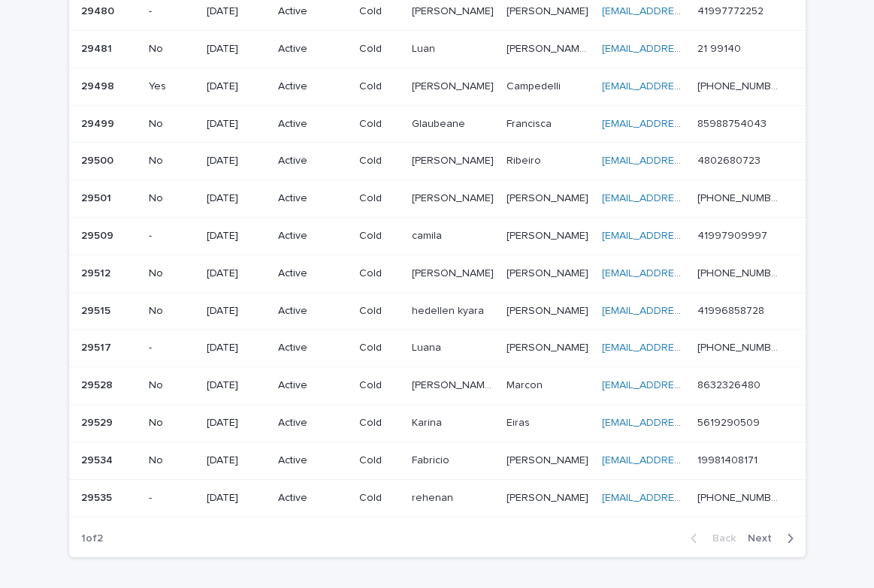 The image size is (874, 588). I want to click on span: Back, so click(719, 539).